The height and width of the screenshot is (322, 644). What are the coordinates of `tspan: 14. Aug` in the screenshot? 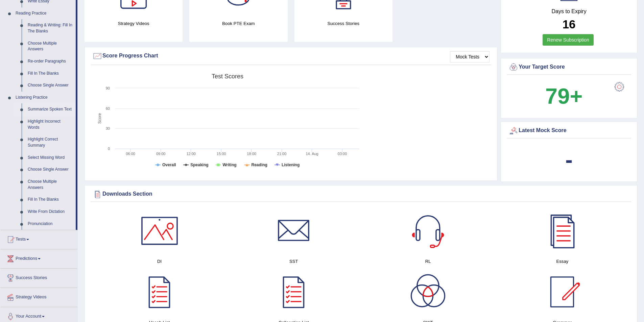 It's located at (311, 154).